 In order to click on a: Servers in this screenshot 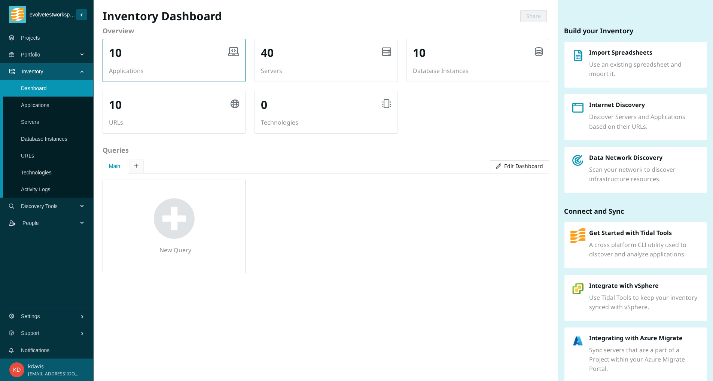, I will do `click(30, 122)`.